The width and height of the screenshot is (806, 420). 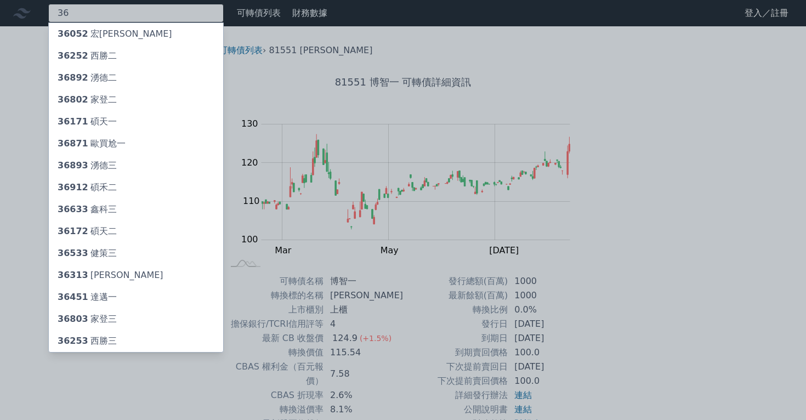 What do you see at coordinates (87, 188) in the screenshot?
I see `div: 碩禾二` at bounding box center [87, 188].